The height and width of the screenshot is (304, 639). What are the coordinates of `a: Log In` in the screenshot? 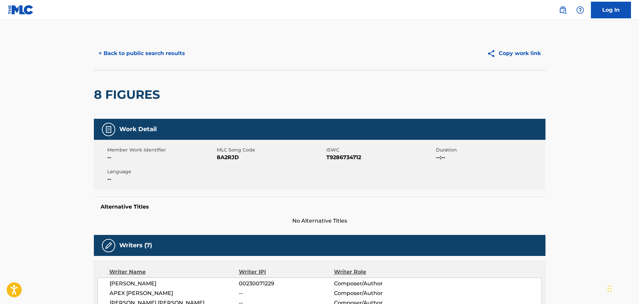 It's located at (611, 10).